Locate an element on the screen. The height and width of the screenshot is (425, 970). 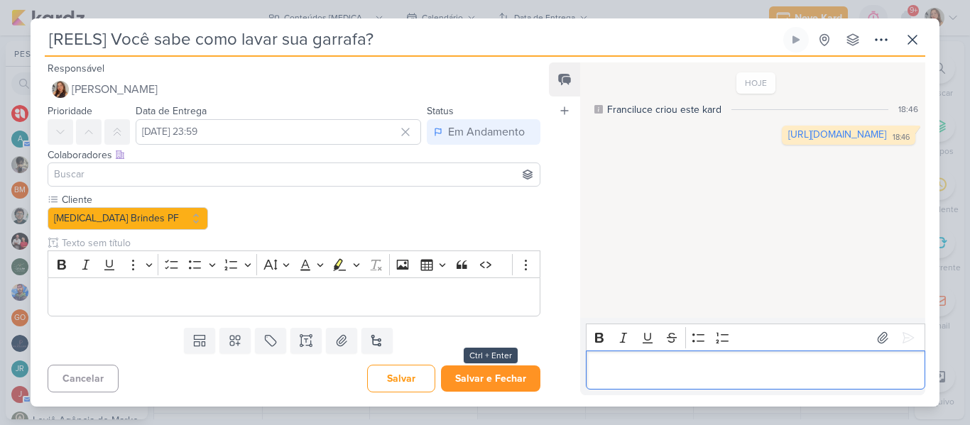
div: Colaboradores is located at coordinates (294, 155).